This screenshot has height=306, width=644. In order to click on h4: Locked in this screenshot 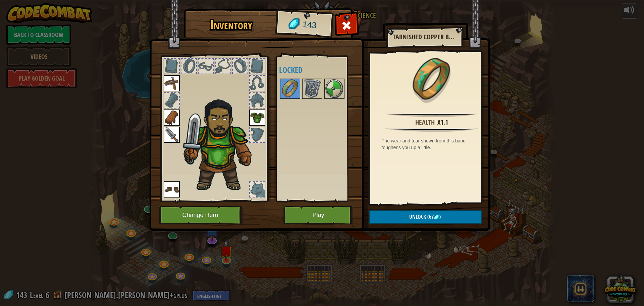, I will do `click(321, 70)`.